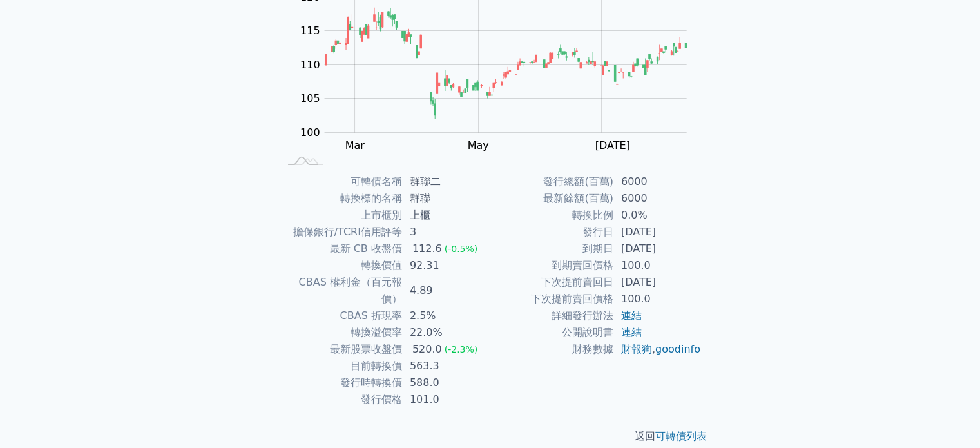 This screenshot has width=980, height=448. Describe the element at coordinates (310, 132) in the screenshot. I see `tspan: 100` at that location.